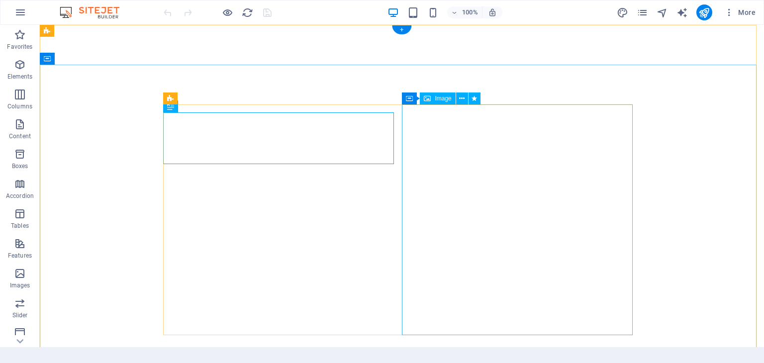  I want to click on span: Image, so click(443, 98).